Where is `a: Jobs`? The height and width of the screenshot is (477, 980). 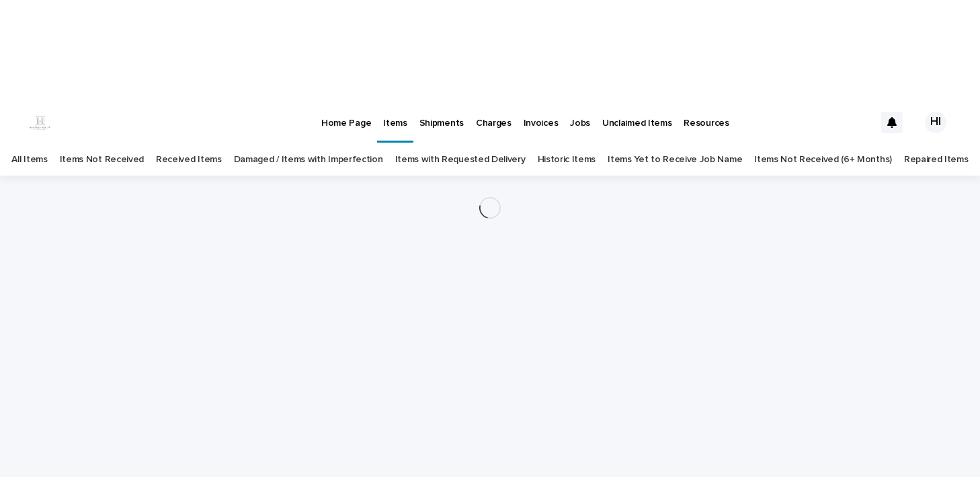
a: Jobs is located at coordinates (580, 122).